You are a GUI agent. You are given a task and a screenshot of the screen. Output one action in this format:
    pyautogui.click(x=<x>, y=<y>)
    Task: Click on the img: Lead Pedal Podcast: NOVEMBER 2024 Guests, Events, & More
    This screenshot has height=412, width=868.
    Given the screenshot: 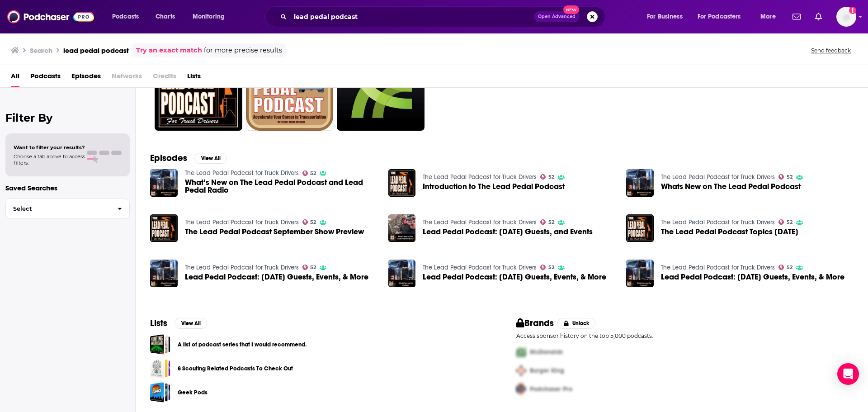 What is the action you would take?
    pyautogui.click(x=402, y=273)
    